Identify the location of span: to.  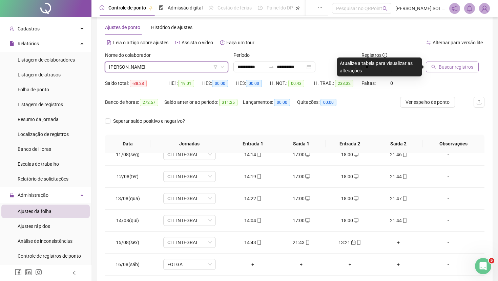
(271, 67).